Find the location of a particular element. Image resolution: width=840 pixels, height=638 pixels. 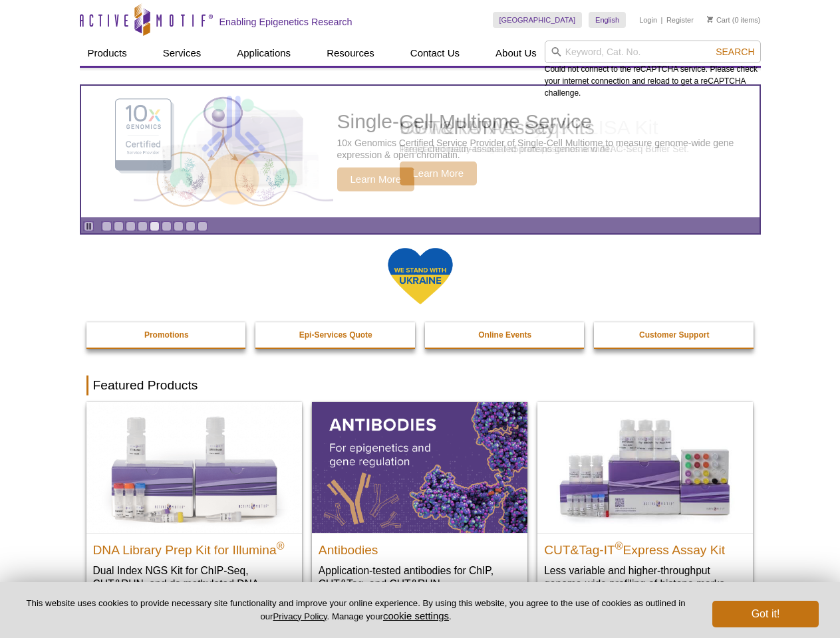

h2: Featured Products is located at coordinates (420, 386).